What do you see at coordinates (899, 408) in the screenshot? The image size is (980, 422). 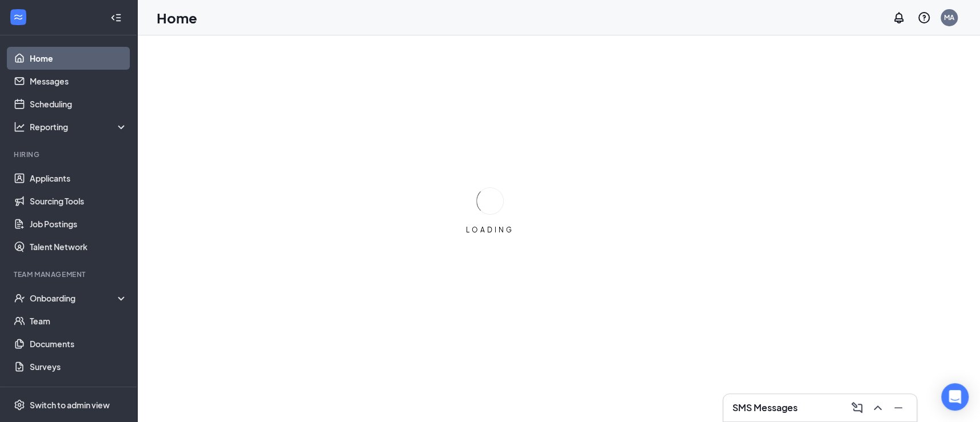 I see `svg: Minimize` at bounding box center [899, 408].